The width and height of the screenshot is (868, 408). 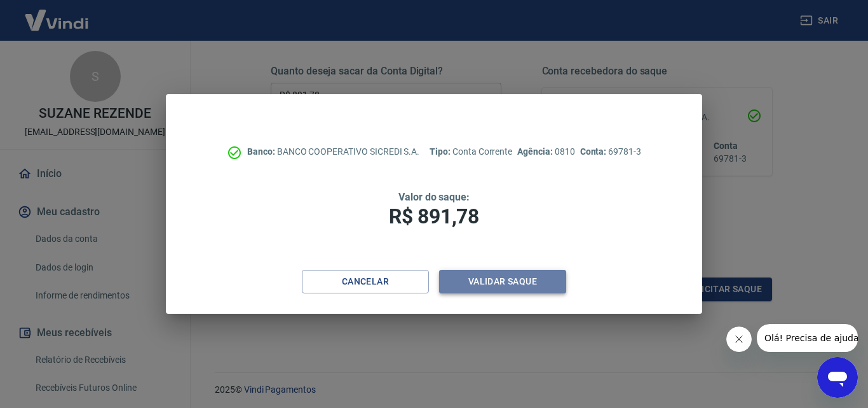 What do you see at coordinates (434, 217) in the screenshot?
I see `span: R$ 891,78` at bounding box center [434, 217].